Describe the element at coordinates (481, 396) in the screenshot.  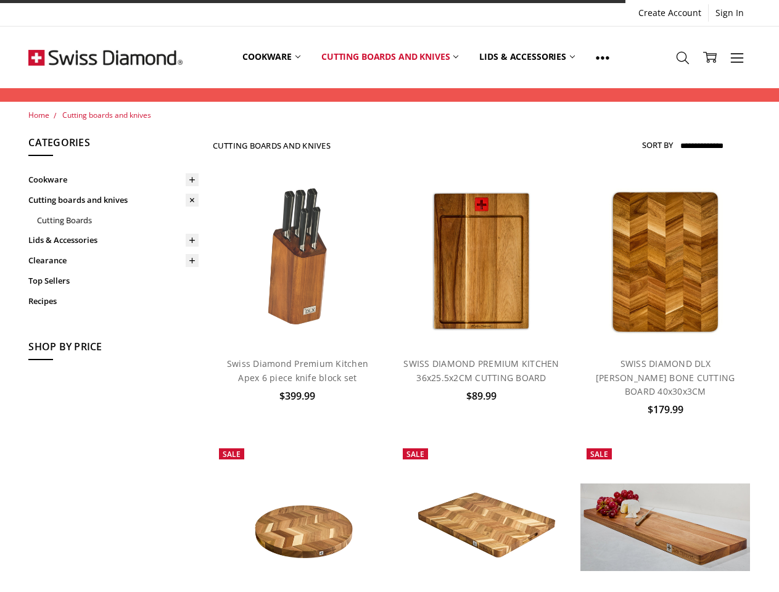
I see `span: $89.99` at that location.